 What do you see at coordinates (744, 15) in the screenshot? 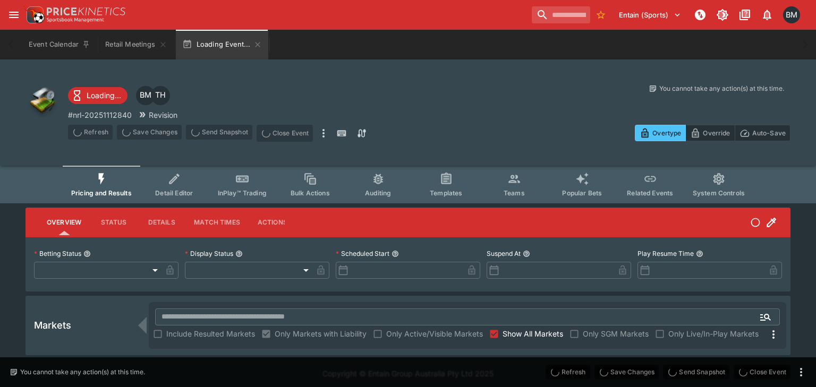
I see `button: Documentation` at bounding box center [744, 15].